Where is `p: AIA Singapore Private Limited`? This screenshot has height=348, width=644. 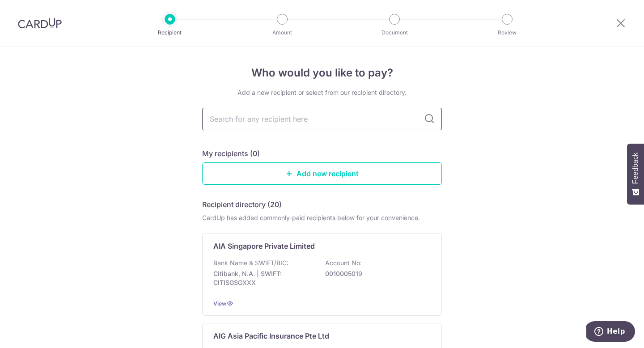
p: AIA Singapore Private Limited is located at coordinates (264, 246).